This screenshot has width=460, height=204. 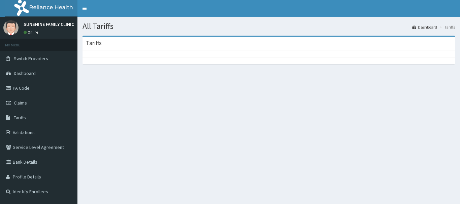 What do you see at coordinates (49, 24) in the screenshot?
I see `p: SUNSHINE FAMILY CLINIC` at bounding box center [49, 24].